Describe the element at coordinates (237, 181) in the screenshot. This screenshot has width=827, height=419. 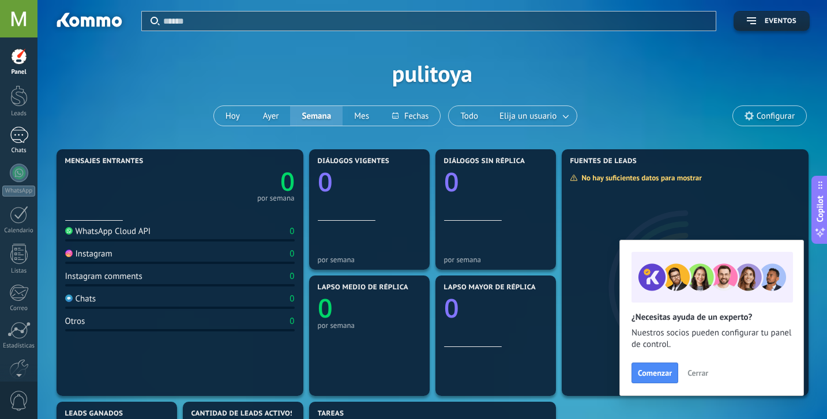
I see `a: 0` at that location.